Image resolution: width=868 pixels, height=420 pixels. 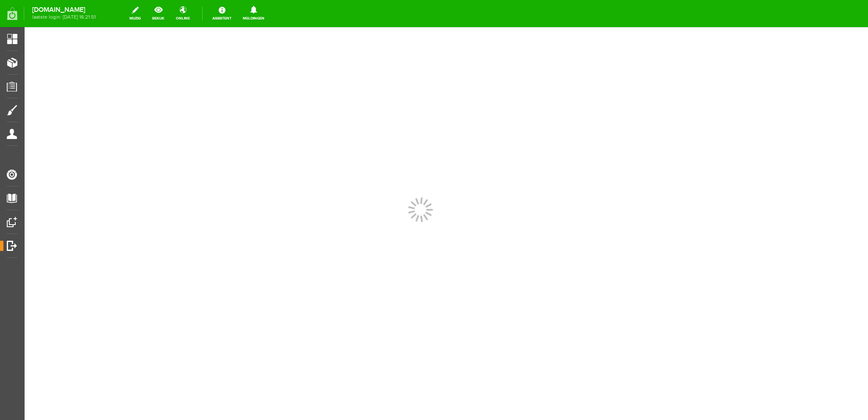 What do you see at coordinates (158, 13) in the screenshot?
I see `a: bekijk` at bounding box center [158, 13].